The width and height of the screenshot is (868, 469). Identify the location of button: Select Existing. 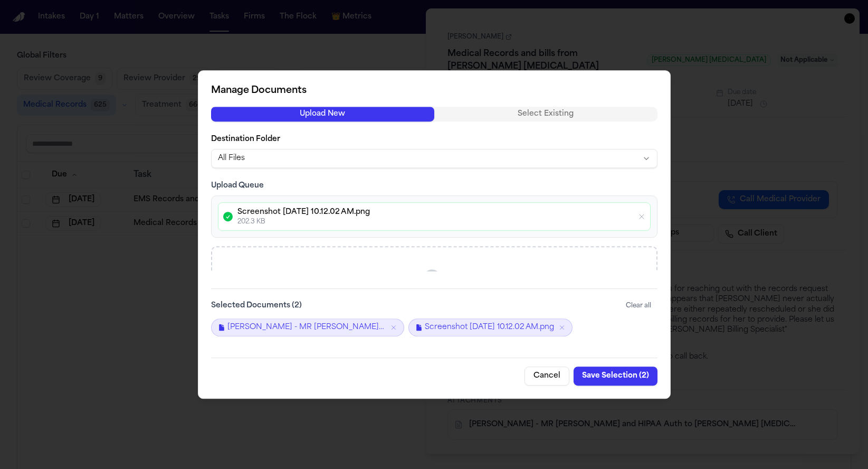
(546, 114).